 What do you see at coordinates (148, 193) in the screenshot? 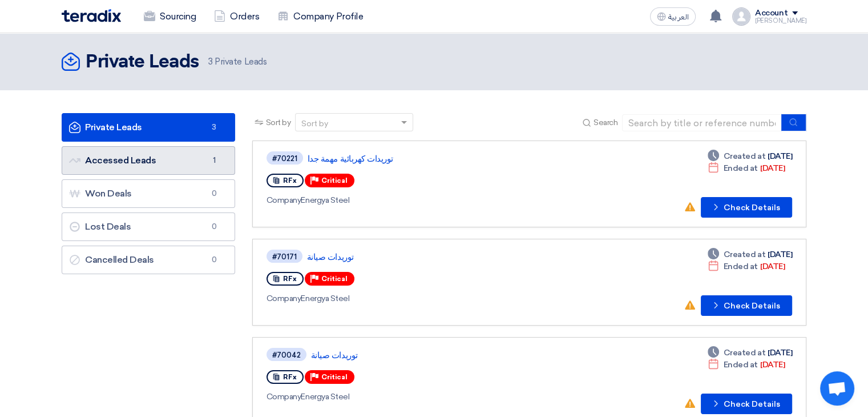
I see `a: Won Deals0` at bounding box center [148, 193].